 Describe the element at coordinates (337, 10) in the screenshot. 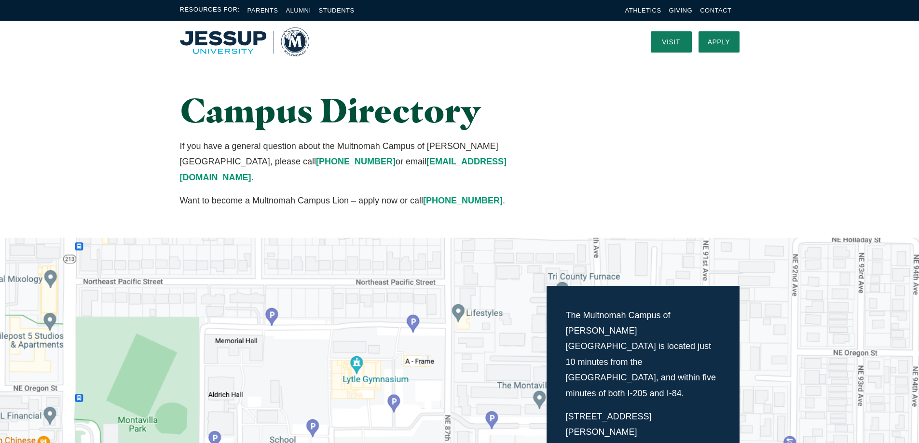

I see `a: Students` at that location.